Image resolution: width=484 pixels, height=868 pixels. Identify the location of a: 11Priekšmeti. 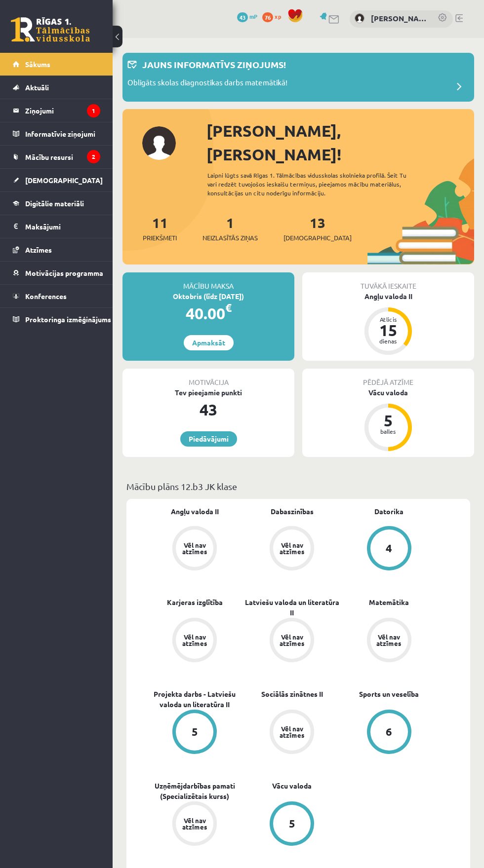
(159, 228).